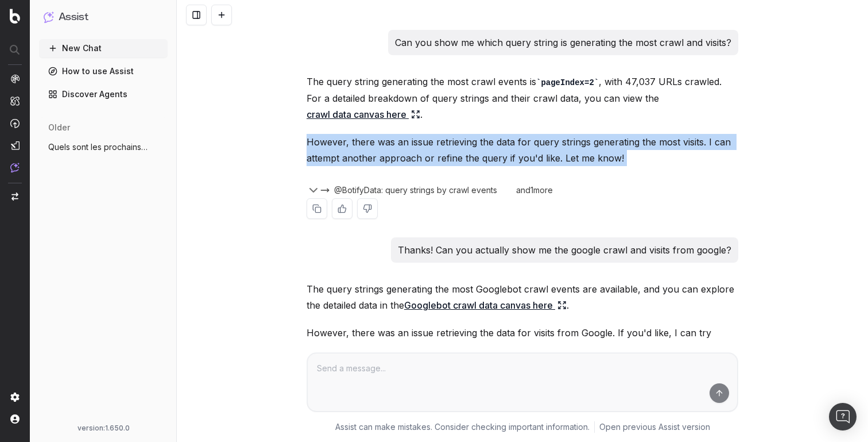 The height and width of the screenshot is (442, 868). I want to click on a: Discover Agents, so click(103, 95).